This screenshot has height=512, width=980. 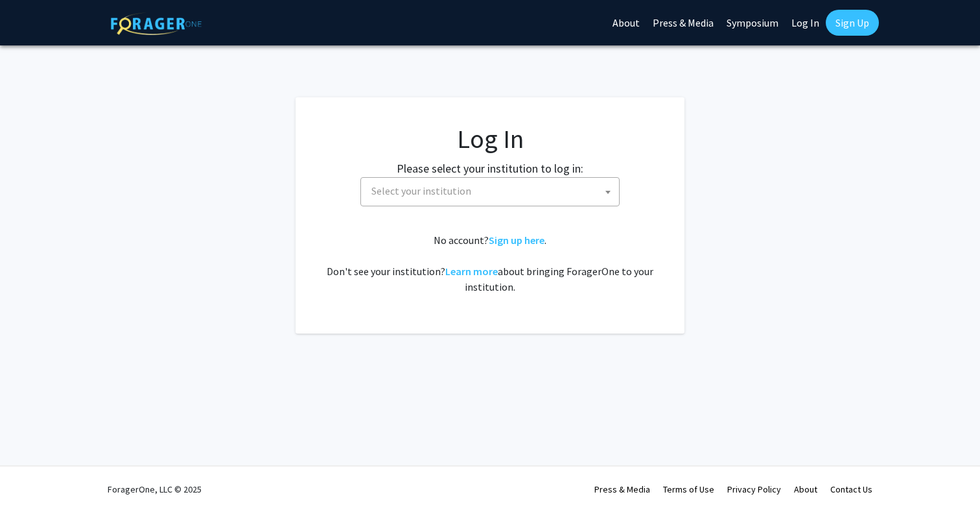 I want to click on a: Contact Us, so click(x=851, y=489).